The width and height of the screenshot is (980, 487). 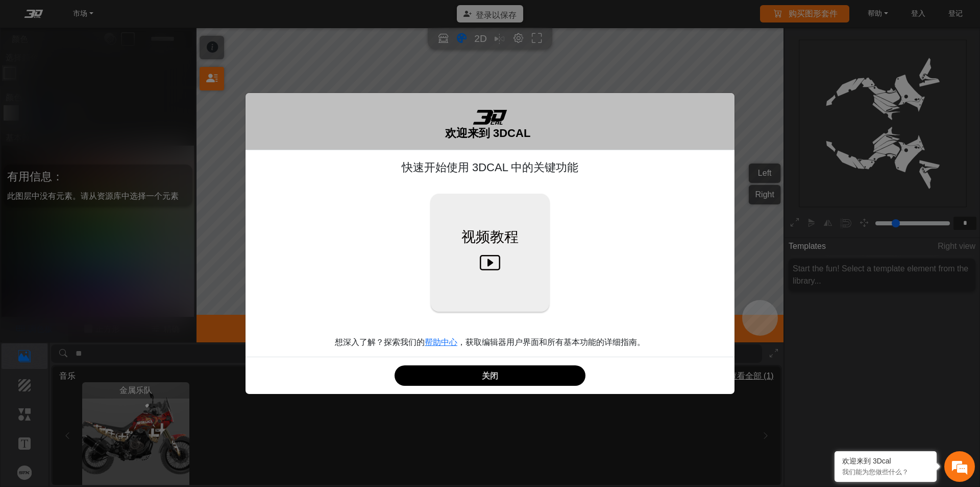 What do you see at coordinates (552, 342) in the screenshot?
I see `font: ，获取编辑器用户界面和所有基本功能的详细指南。` at bounding box center [552, 342].